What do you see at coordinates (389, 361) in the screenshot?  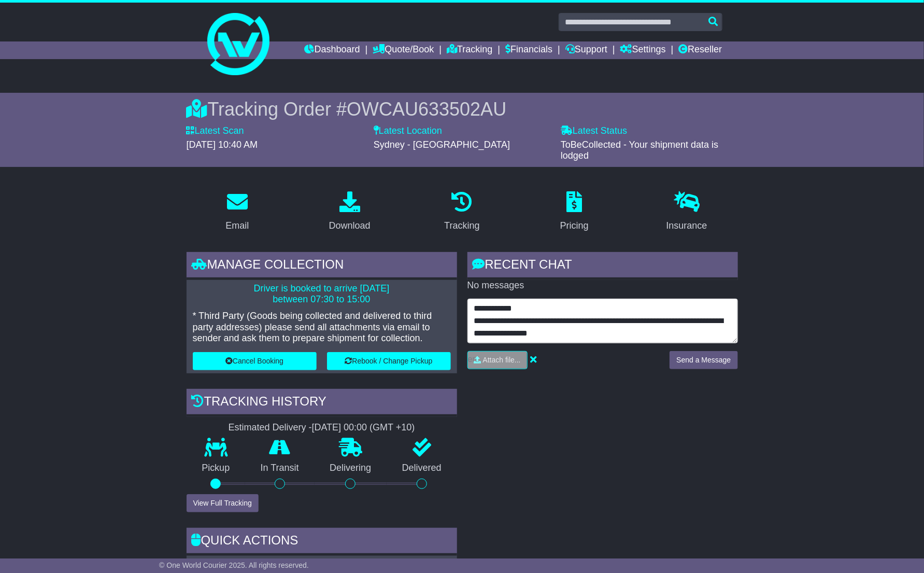 I see `button: Rebook / Change Pickup` at bounding box center [389, 361].